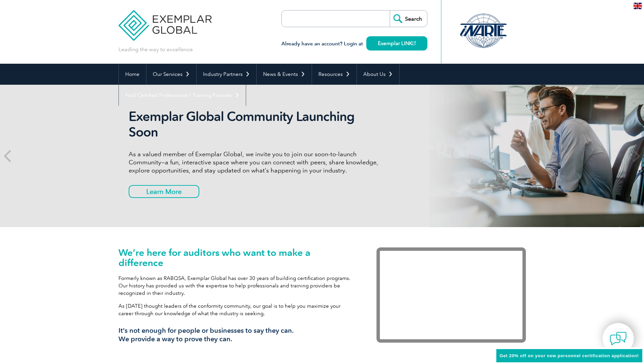 The width and height of the screenshot is (644, 364). Describe the element at coordinates (408, 19) in the screenshot. I see `input: Search` at that location.